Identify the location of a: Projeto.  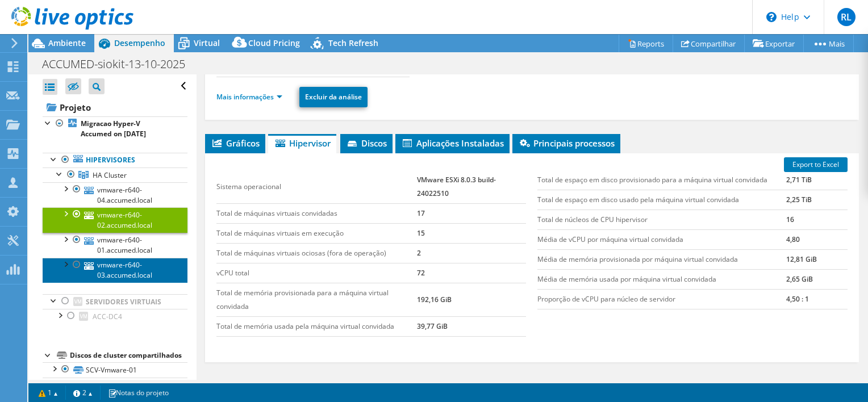
(115, 108).